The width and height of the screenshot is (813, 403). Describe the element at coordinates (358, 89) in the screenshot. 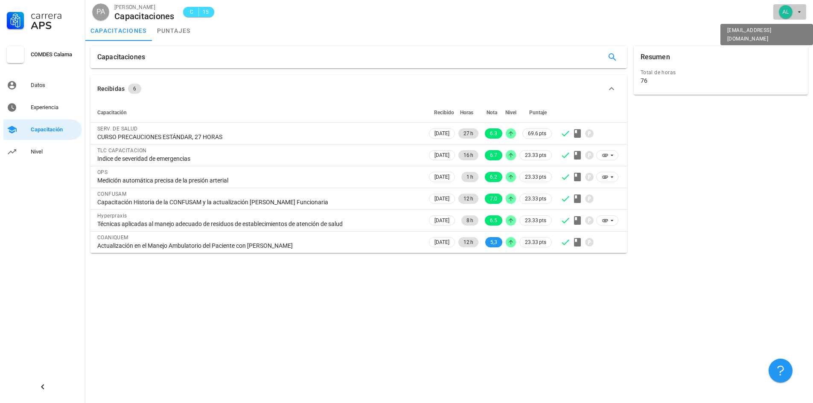

I see `button: Recibidas 6` at that location.